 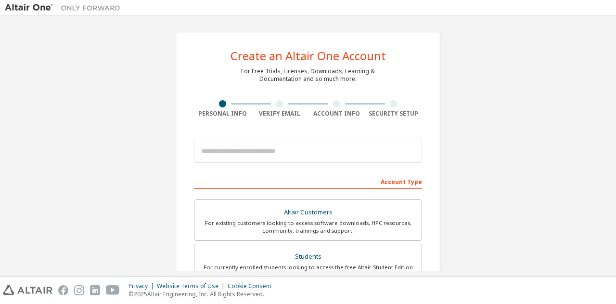 I want to click on div: Verify Email, so click(x=279, y=114).